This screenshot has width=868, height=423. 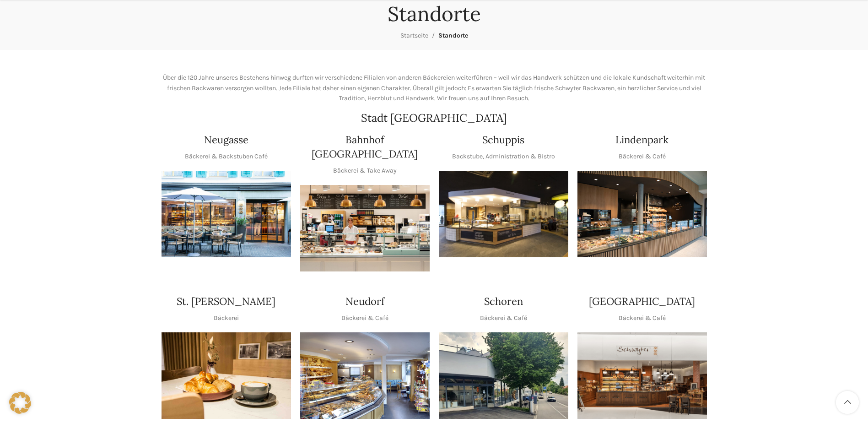 What do you see at coordinates (503, 375) in the screenshot?
I see `img: 0842cc03-b884-43c1-a0c9-0889ef9087d6 copy` at bounding box center [503, 375].